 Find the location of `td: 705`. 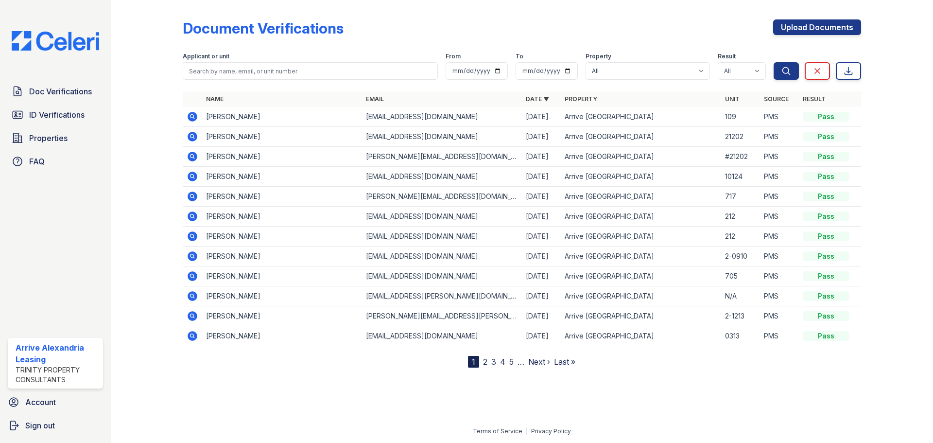

td: 705 is located at coordinates (741, 276).